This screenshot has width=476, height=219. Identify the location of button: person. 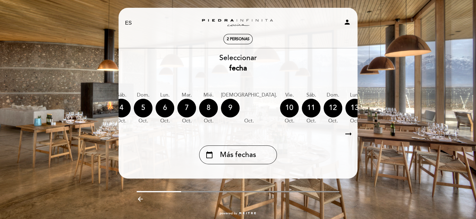
(347, 23).